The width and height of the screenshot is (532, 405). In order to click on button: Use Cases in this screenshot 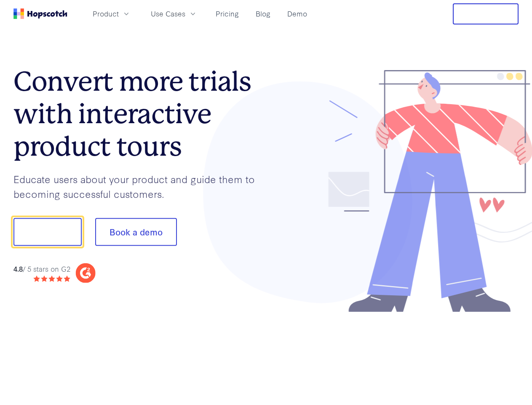, I will do `click(174, 13)`.